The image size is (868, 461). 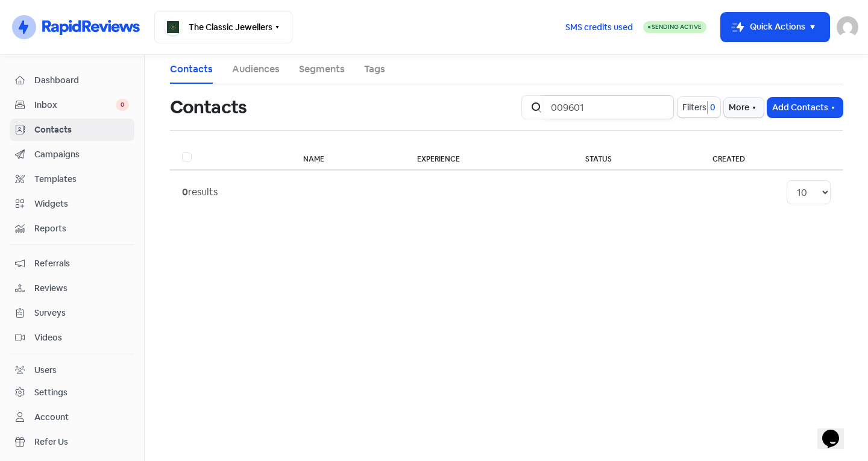 I want to click on a: Referrals, so click(x=72, y=263).